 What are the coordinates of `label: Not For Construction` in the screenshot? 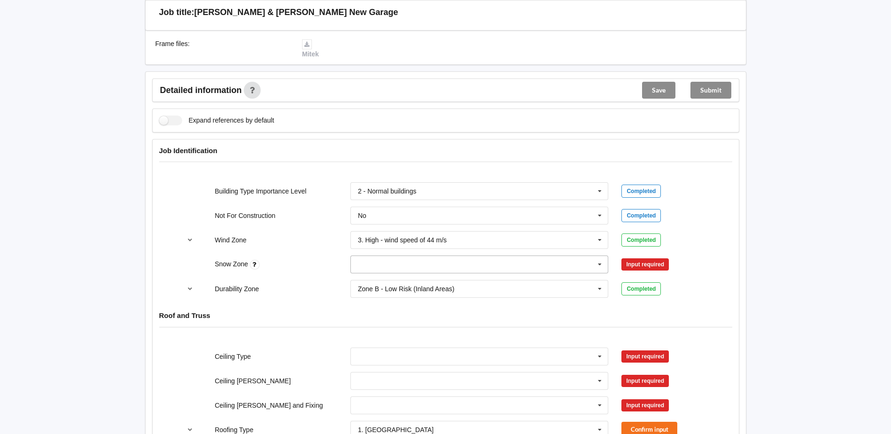 It's located at (245, 216).